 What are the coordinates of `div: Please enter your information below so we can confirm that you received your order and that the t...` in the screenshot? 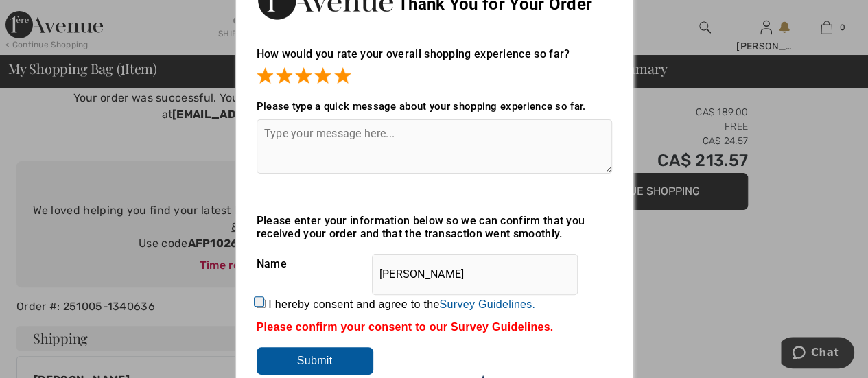 It's located at (434, 227).